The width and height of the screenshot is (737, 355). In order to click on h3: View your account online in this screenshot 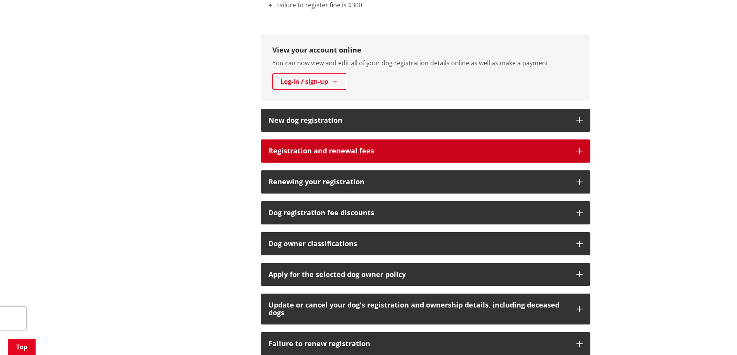, I will do `click(425, 50)`.